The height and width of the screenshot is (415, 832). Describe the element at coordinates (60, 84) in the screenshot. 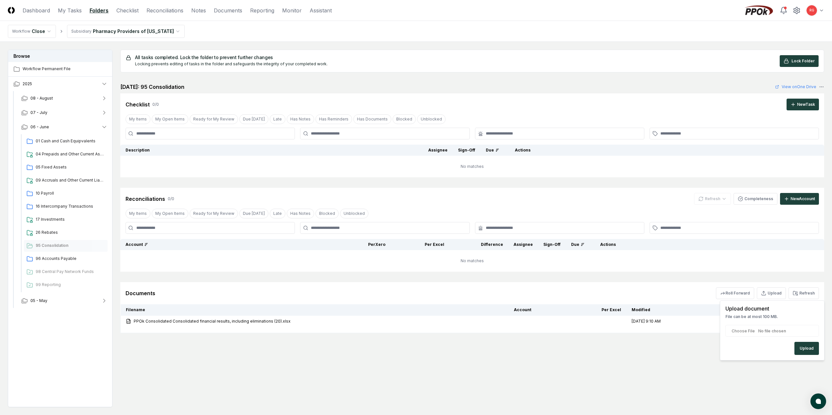

I see `button: 2025` at that location.